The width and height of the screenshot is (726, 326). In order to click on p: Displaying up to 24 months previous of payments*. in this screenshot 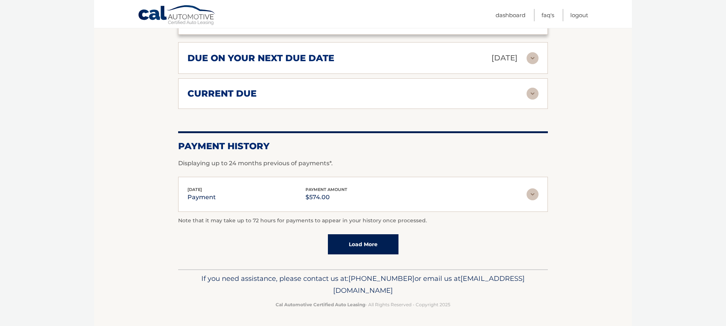, I will do `click(363, 164)`.